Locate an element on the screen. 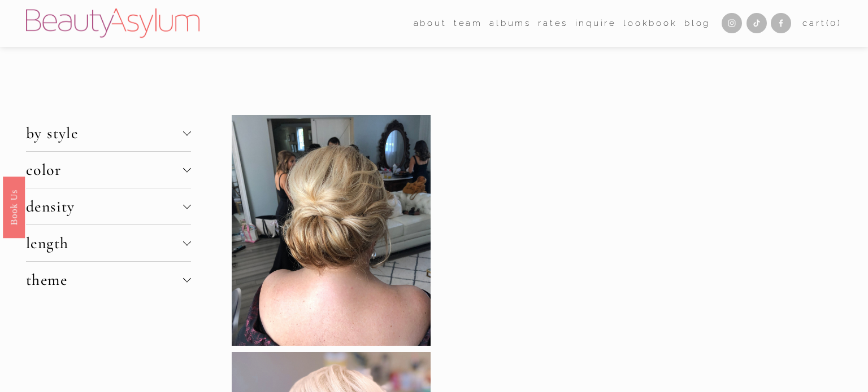  img: Beauty Asylum | Bridal Hair &amp; Makeup Charlotte &amp; Atlanta is located at coordinates (112, 23).